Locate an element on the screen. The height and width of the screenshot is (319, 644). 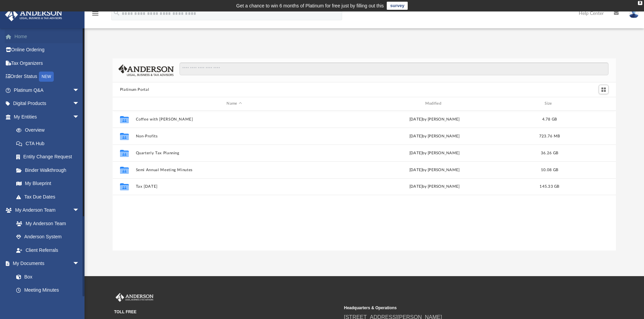
a: Tax Organizers is located at coordinates (47, 63).